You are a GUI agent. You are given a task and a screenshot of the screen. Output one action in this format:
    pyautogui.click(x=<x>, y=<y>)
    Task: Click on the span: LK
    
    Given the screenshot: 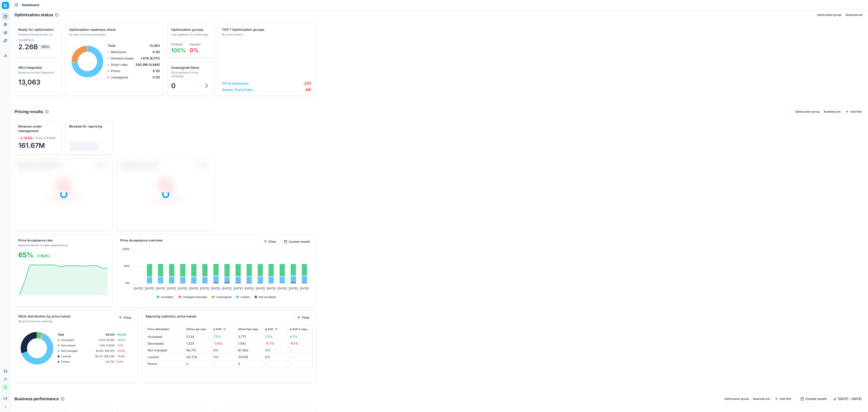 What is the action you would take?
    pyautogui.click(x=5, y=399)
    